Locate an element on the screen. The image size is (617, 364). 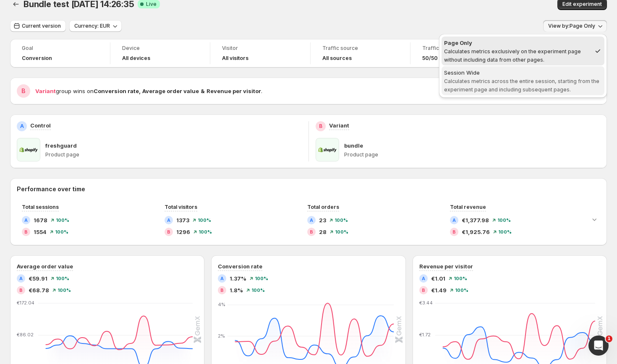
text: €172.04 is located at coordinates (25, 303).